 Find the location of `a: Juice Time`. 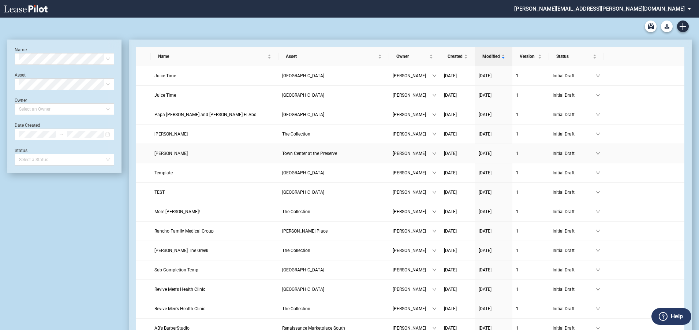

a: Juice Time is located at coordinates (214, 95).